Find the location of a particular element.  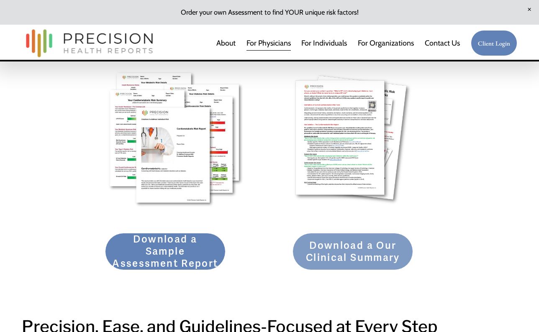

a: Download a Sample Assessment Report is located at coordinates (165, 252).